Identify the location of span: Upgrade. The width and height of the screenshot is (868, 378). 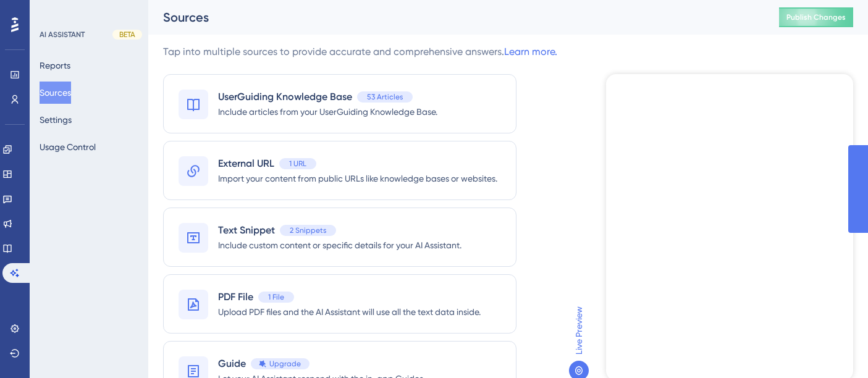
(285, 364).